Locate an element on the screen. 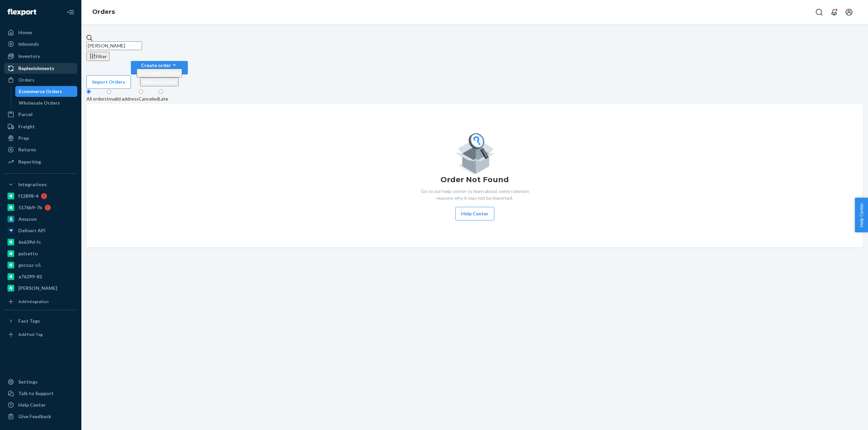 This screenshot has width=868, height=430. div: Give Feedback is located at coordinates (34, 417).